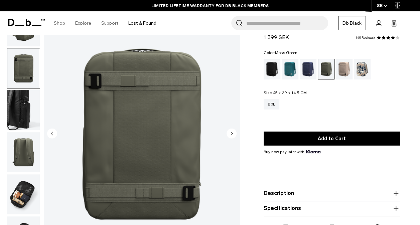  What do you see at coordinates (344, 69) in the screenshot?
I see `a: Fogbow Beige` at bounding box center [344, 69].